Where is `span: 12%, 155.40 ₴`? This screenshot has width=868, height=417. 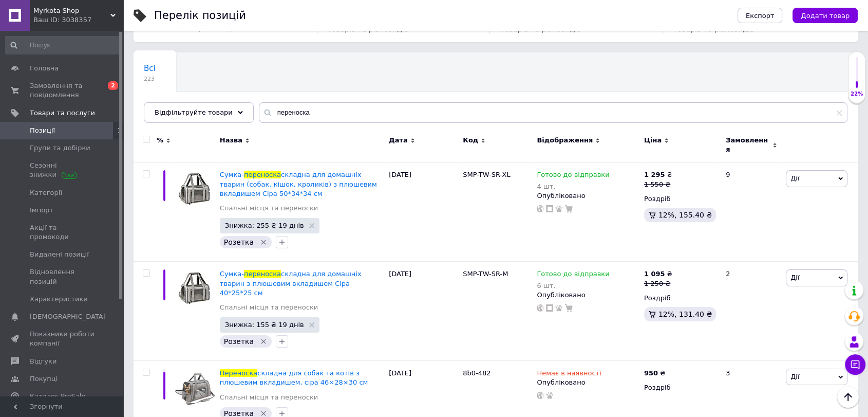
span: 12%, 155.40 ₴ is located at coordinates (685, 215).